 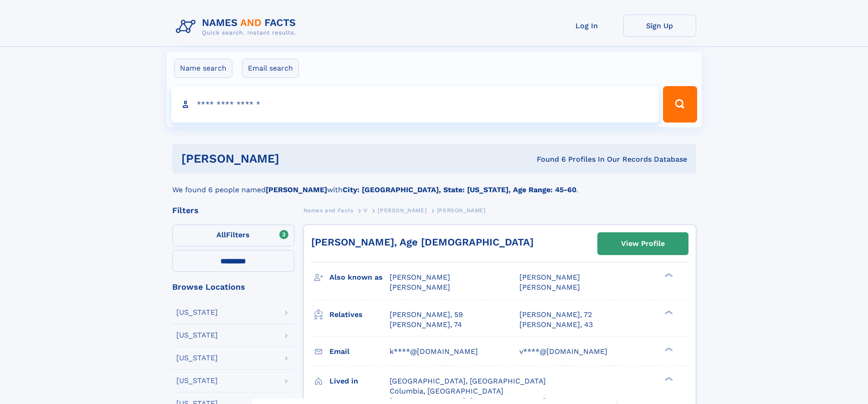 I want to click on a: View Profile, so click(x=643, y=243).